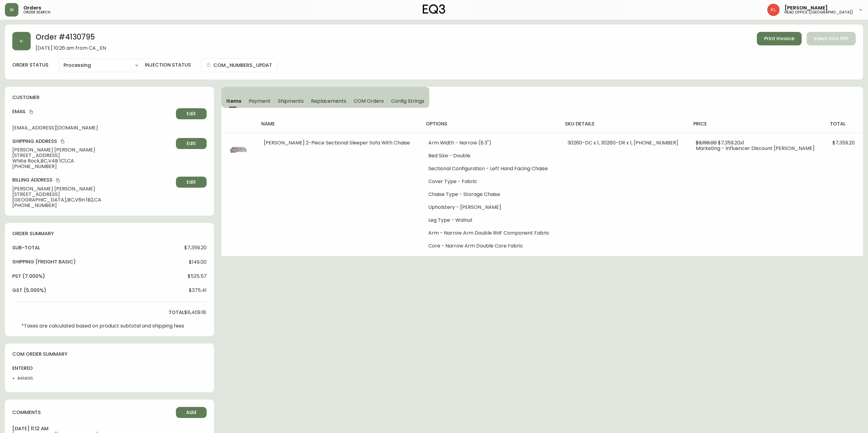 This screenshot has width=868, height=433. I want to click on span: Orders, so click(32, 8).